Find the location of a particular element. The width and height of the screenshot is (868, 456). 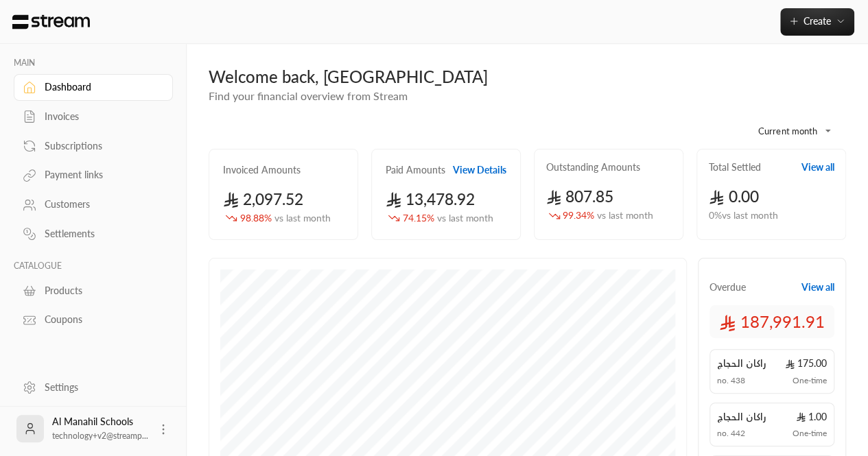

span: technology+v2@streamp... is located at coordinates (100, 436).